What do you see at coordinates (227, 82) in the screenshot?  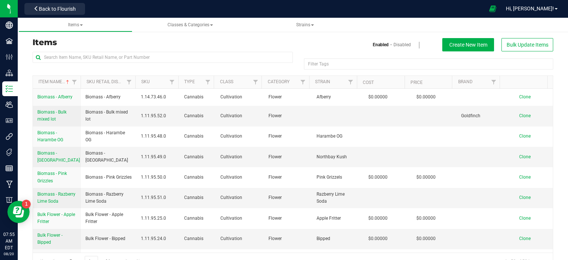 I see `a: Class` at bounding box center [227, 82].